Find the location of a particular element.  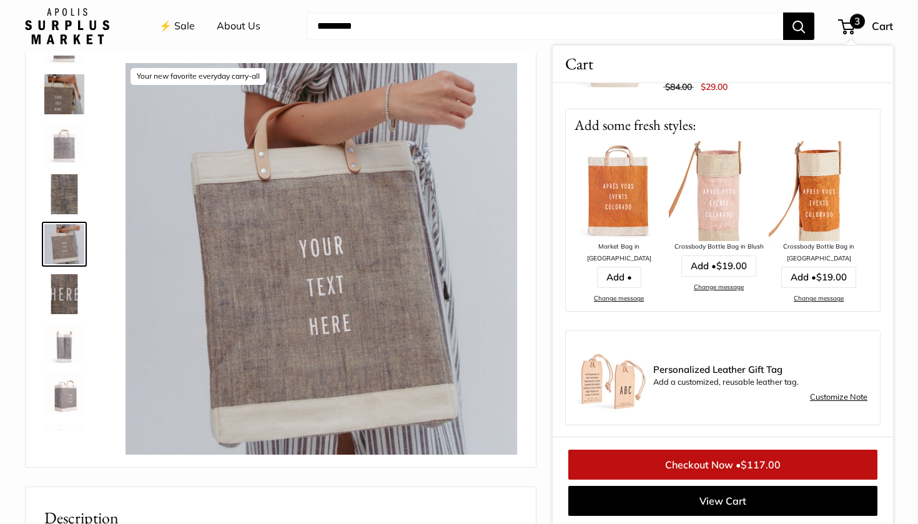

a: View Cart is located at coordinates (723, 501).